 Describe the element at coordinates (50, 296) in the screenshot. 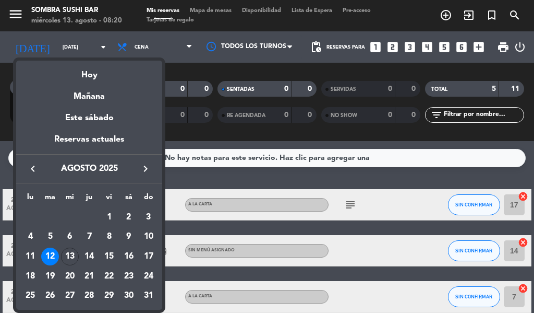

I see `td: 26 de agosto de 2025` at that location.